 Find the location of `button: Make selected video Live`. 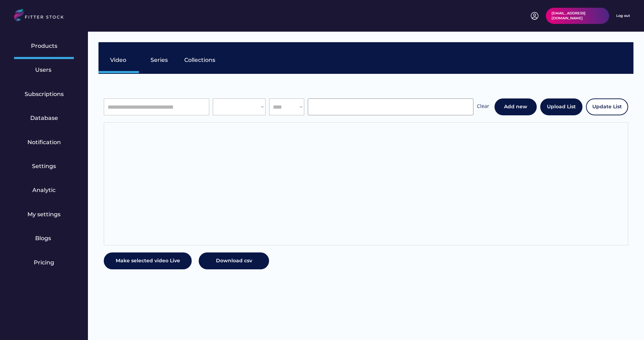

button: Make selected video Live is located at coordinates (148, 261).